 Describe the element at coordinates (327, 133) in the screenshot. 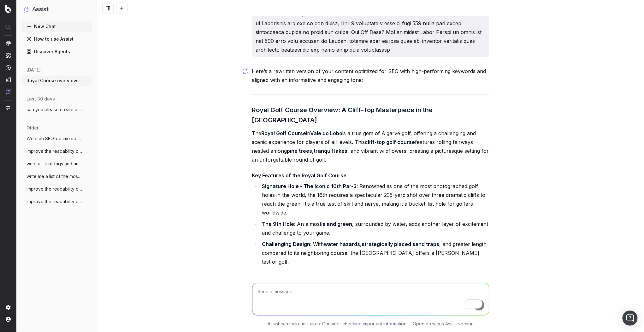

I see `strong: Vale do Lobo` at that location.